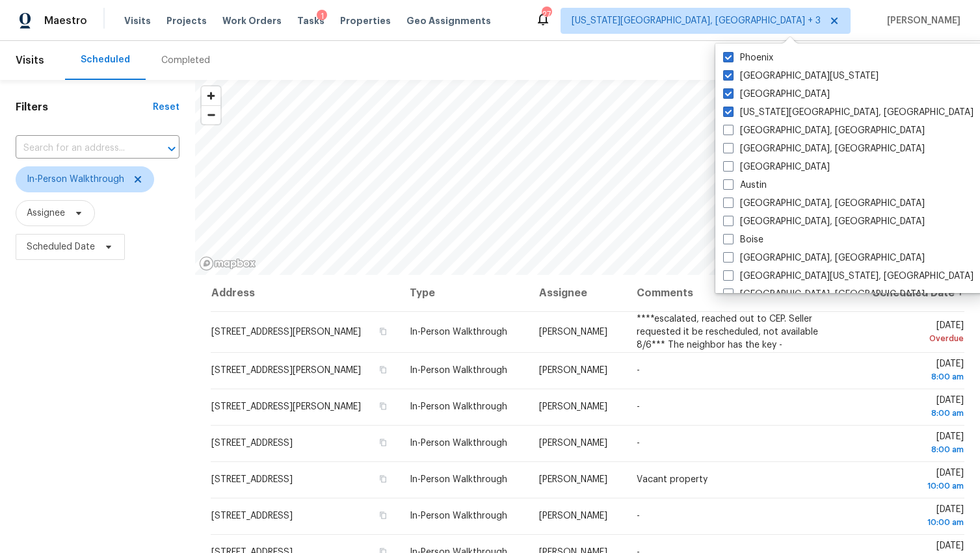 The width and height of the screenshot is (980, 553). What do you see at coordinates (546, 14) in the screenshot?
I see `div: 27` at bounding box center [546, 14].